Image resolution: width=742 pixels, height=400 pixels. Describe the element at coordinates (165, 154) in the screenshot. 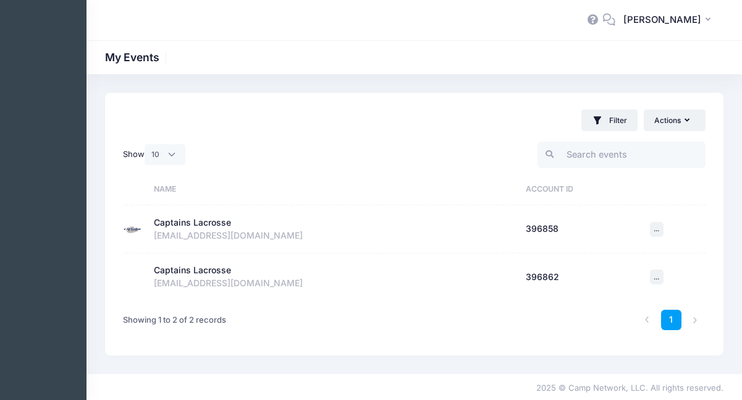

I see `select: Show` at that location.